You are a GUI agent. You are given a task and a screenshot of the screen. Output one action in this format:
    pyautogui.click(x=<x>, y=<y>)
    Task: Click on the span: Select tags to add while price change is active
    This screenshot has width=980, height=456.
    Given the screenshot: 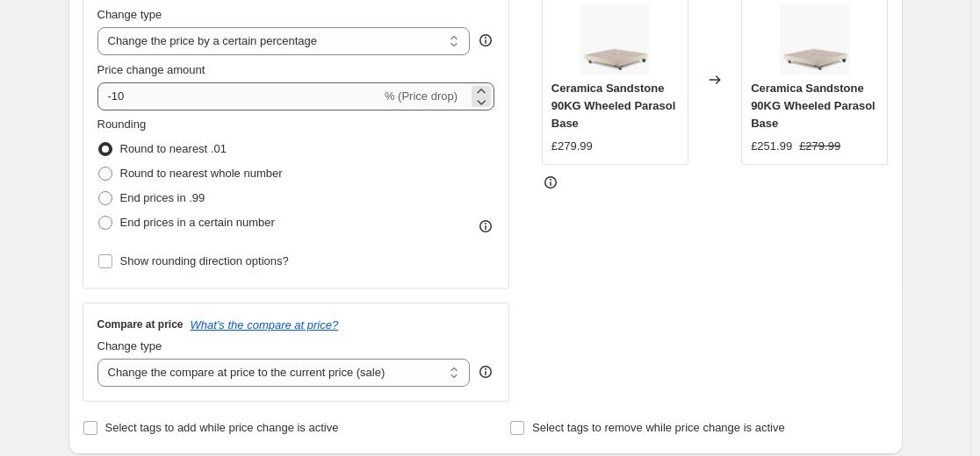 What is the action you would take?
    pyautogui.click(x=222, y=427)
    